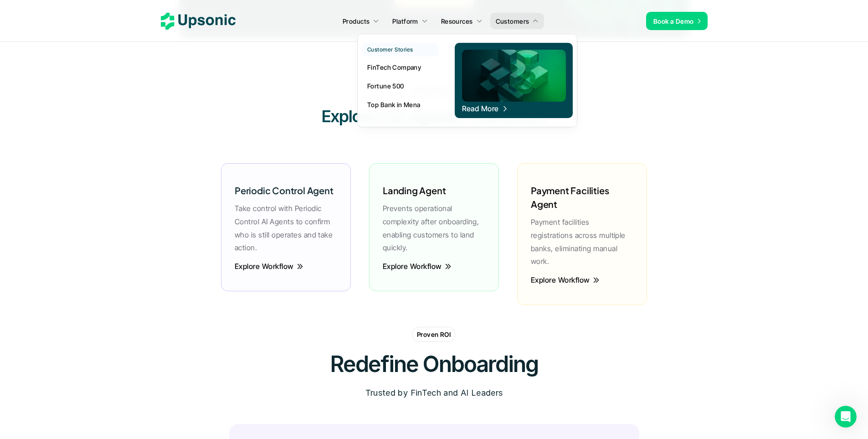 This screenshot has width=868, height=439. I want to click on p: Payment facilities registrations across multiple banks, eliminating manual work., so click(582, 242).